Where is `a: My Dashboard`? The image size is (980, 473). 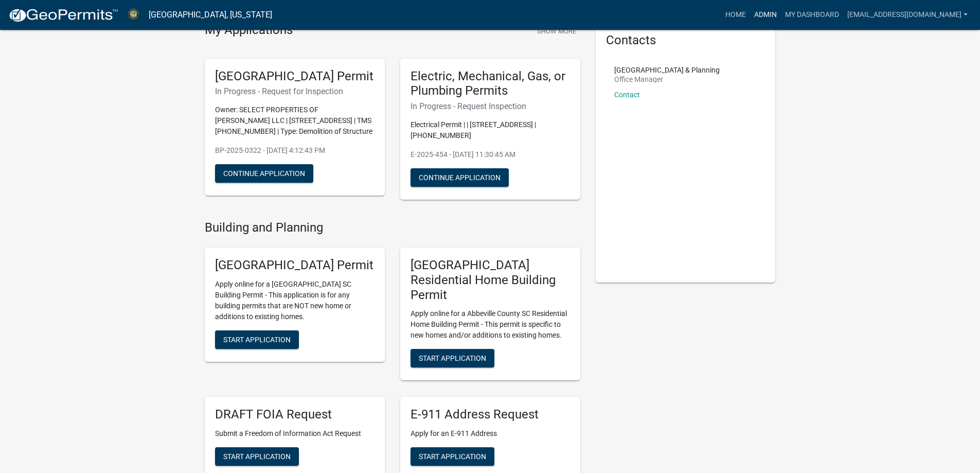 a: My Dashboard is located at coordinates (811, 15).